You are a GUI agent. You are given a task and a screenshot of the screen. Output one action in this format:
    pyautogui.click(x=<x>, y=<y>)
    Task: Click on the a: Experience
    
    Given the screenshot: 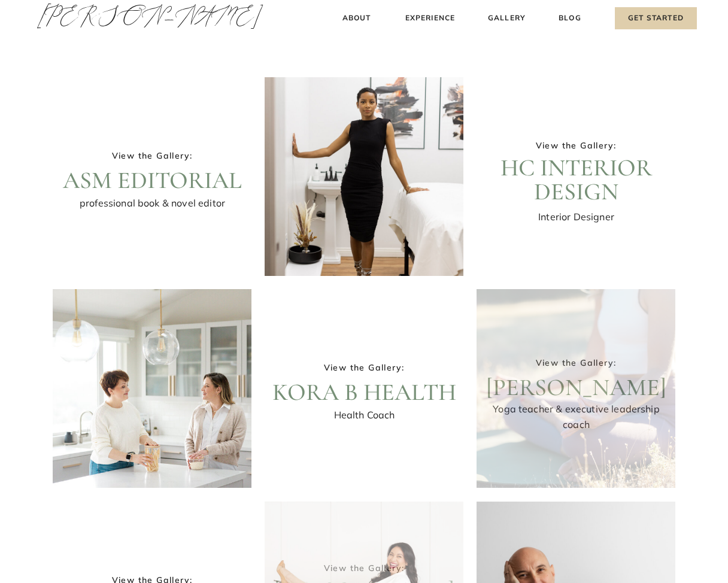 What is the action you would take?
    pyautogui.click(x=430, y=18)
    